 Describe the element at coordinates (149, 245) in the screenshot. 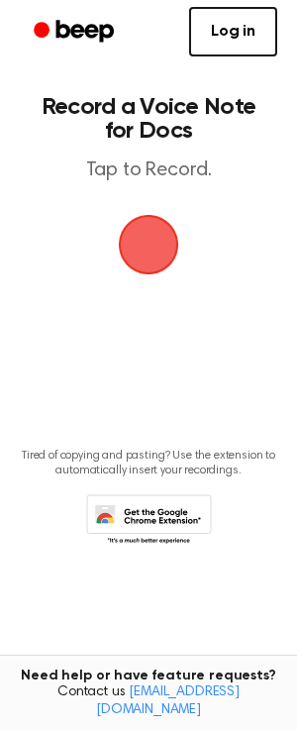

I see `button: Beep Logo` at that location.